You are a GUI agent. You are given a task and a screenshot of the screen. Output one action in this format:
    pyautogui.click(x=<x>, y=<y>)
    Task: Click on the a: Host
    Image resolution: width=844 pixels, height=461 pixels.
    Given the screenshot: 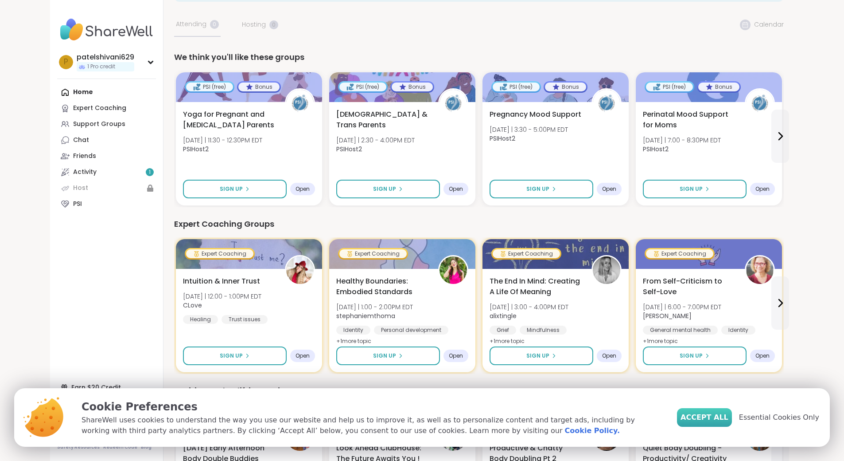 What is the action you would take?
    pyautogui.click(x=106, y=188)
    